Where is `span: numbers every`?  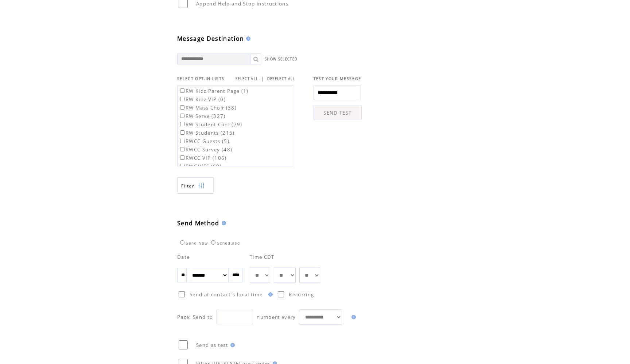
span: numbers every is located at coordinates (276, 317).